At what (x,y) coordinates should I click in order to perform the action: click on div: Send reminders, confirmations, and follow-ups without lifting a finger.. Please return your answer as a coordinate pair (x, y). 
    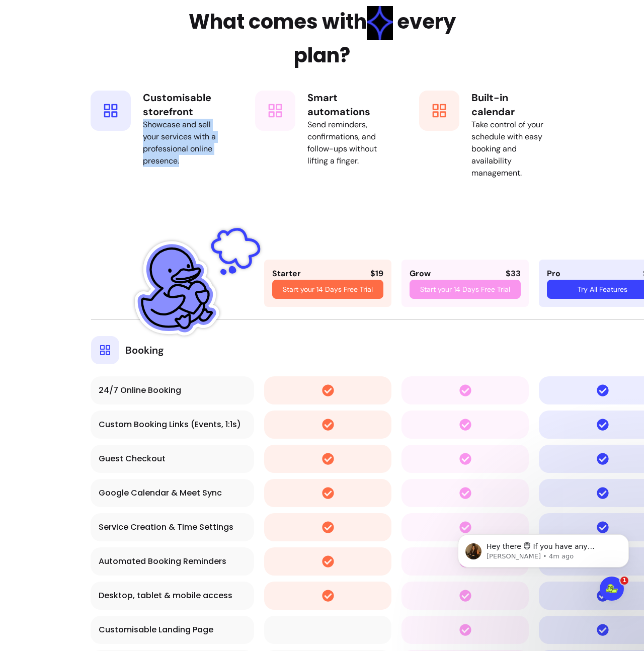
    Looking at the image, I should click on (349, 143).